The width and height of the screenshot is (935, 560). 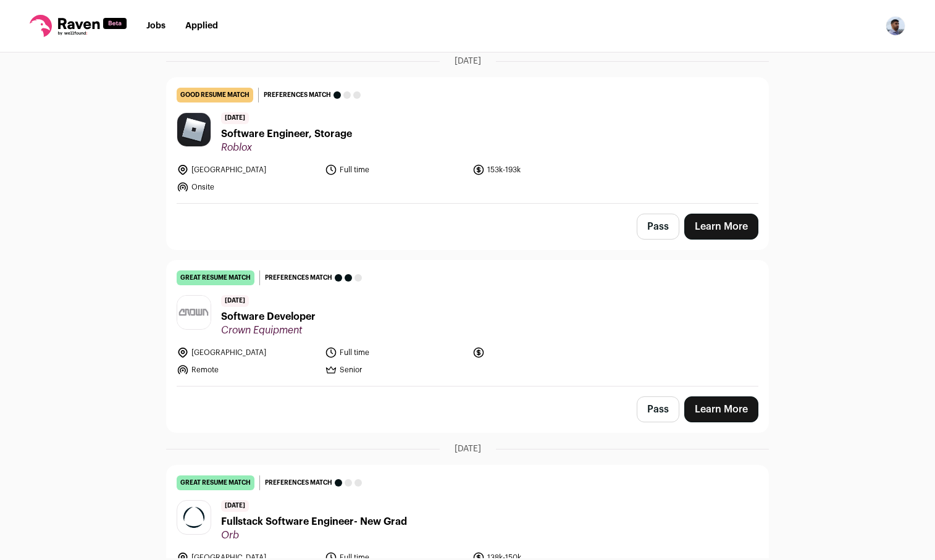 What do you see at coordinates (194, 130) in the screenshot?
I see `img: 756abdacb497b579a01363fd983631d1e6da00db33633d585a35acfdef79d400.jpg` at bounding box center [194, 130].